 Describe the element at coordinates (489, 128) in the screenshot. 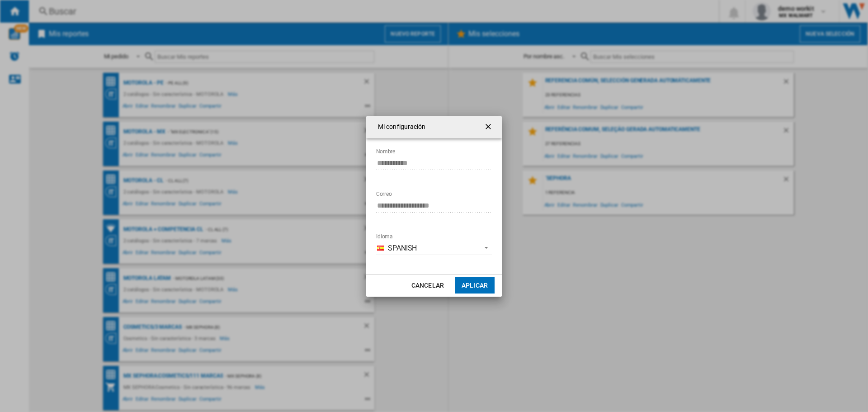

I see `ng-md-icon: getI18NText('BUTTONS.CLOSE_DIALOG')` at that location.